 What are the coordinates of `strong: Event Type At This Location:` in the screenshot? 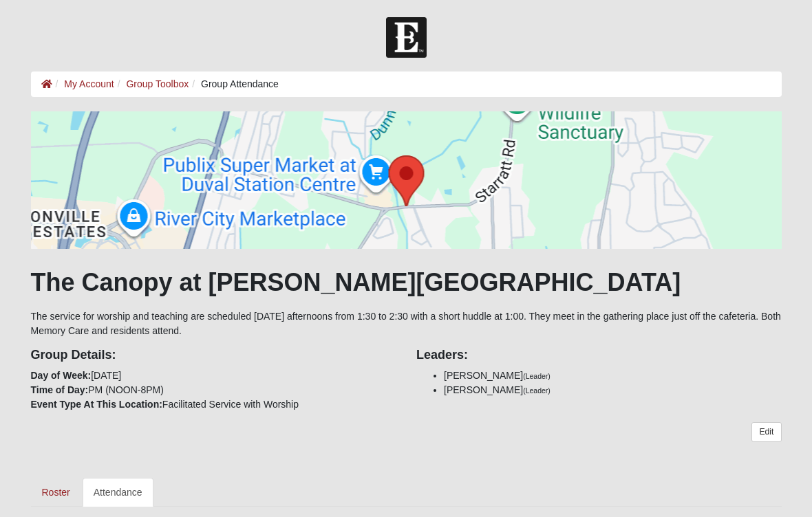 It's located at (96, 405).